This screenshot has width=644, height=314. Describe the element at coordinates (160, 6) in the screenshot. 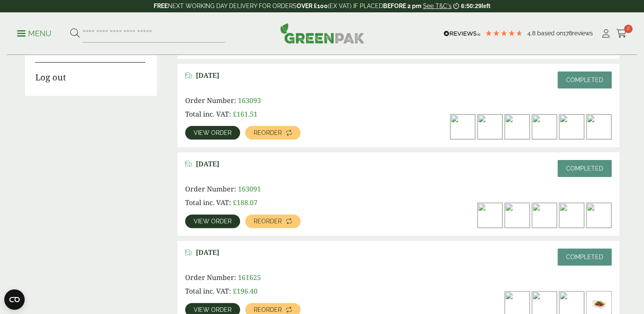

I see `strong: FREE` at that location.